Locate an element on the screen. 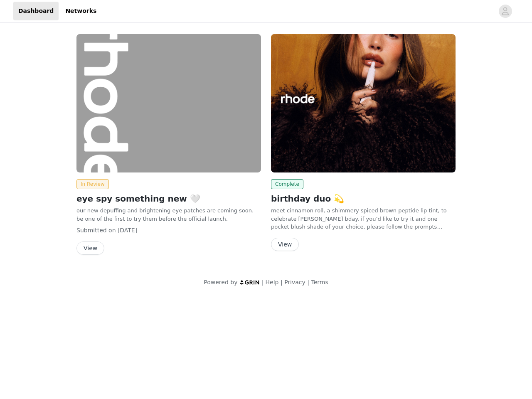  a: Privacy is located at coordinates (295, 282).